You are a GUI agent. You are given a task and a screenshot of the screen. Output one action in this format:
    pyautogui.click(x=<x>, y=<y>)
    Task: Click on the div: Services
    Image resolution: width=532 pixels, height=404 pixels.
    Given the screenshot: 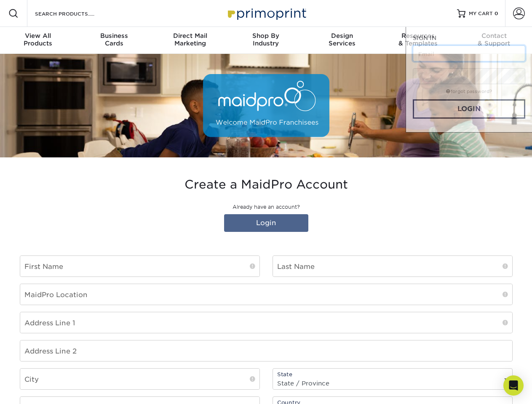 What is the action you would take?
    pyautogui.click(x=342, y=40)
    